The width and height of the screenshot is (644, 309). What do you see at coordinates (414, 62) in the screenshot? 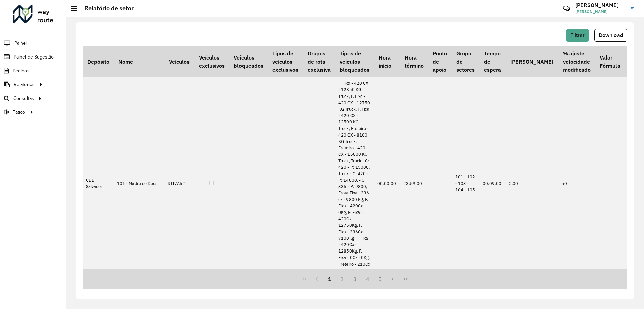
I see `th: Hora término` at bounding box center [414, 62].